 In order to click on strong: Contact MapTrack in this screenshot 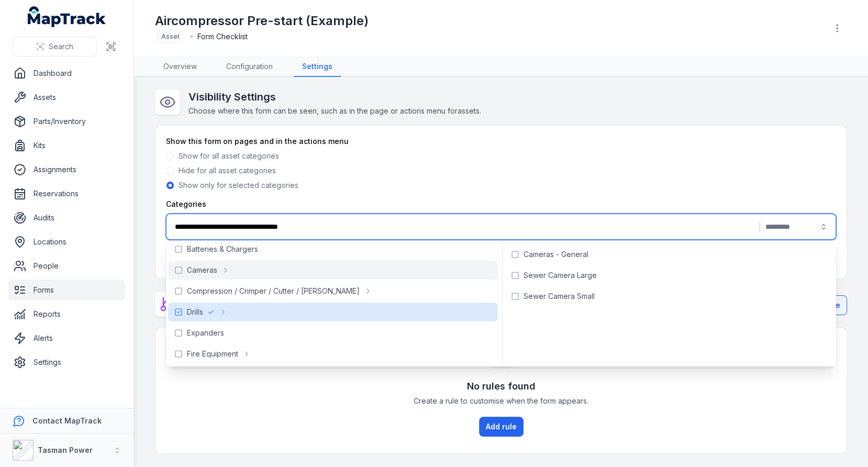, I will do `click(67, 421)`.